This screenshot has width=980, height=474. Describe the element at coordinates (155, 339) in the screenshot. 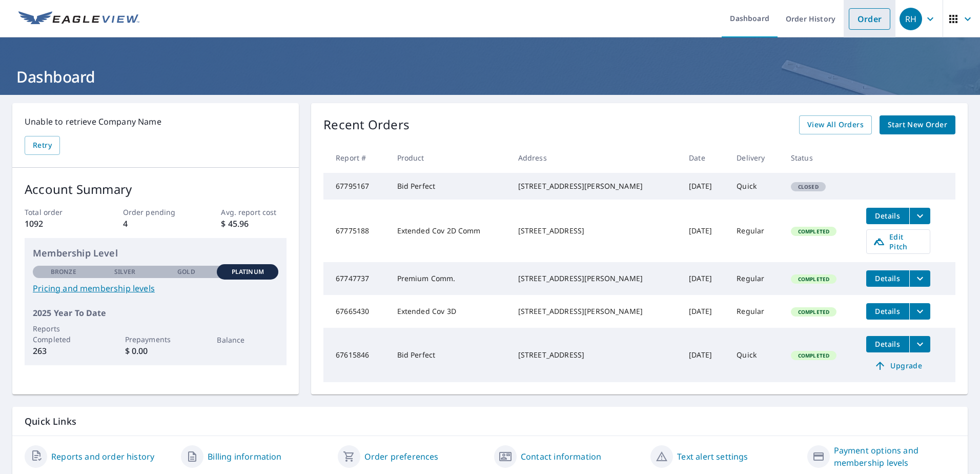

I see `p: Prepayments` at that location.